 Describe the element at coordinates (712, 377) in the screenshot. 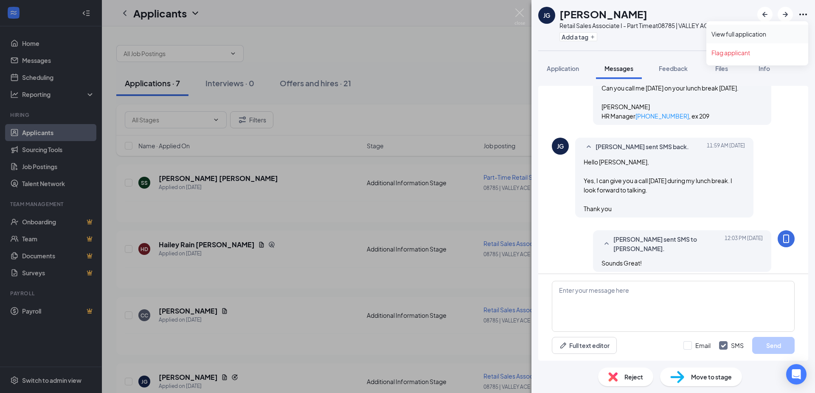

I see `span: Move to stage` at that location.